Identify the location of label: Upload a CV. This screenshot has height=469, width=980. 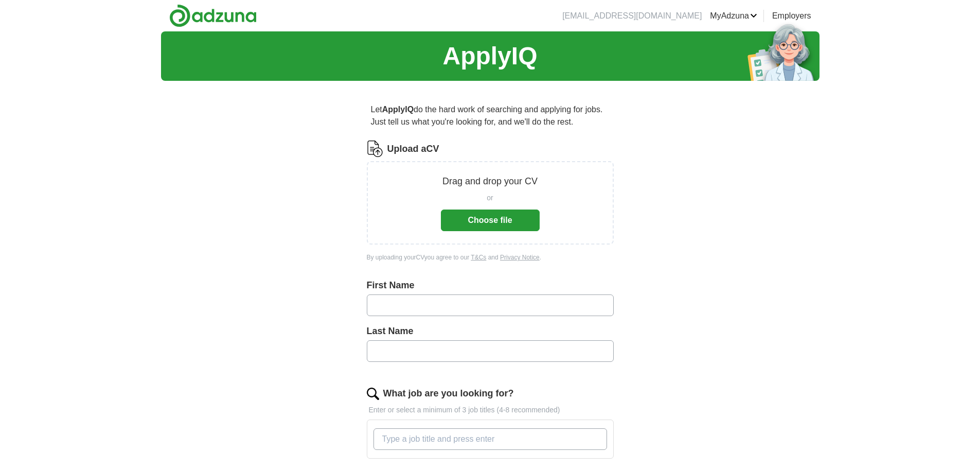
(413, 149).